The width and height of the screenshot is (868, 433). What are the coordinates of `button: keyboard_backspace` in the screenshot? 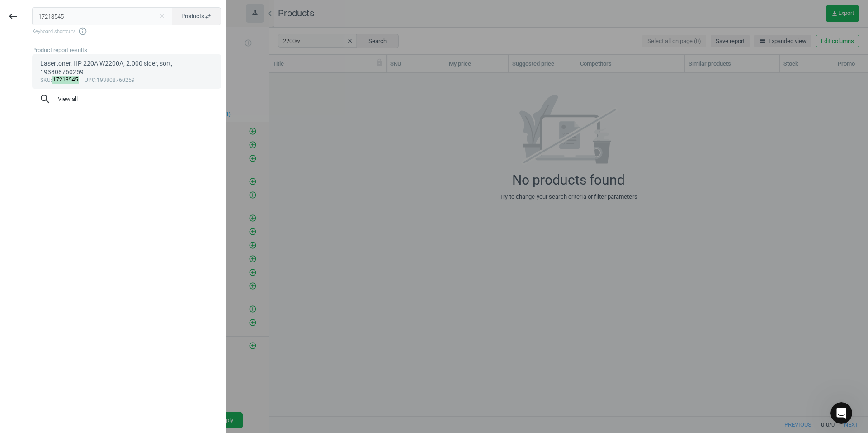 It's located at (13, 16).